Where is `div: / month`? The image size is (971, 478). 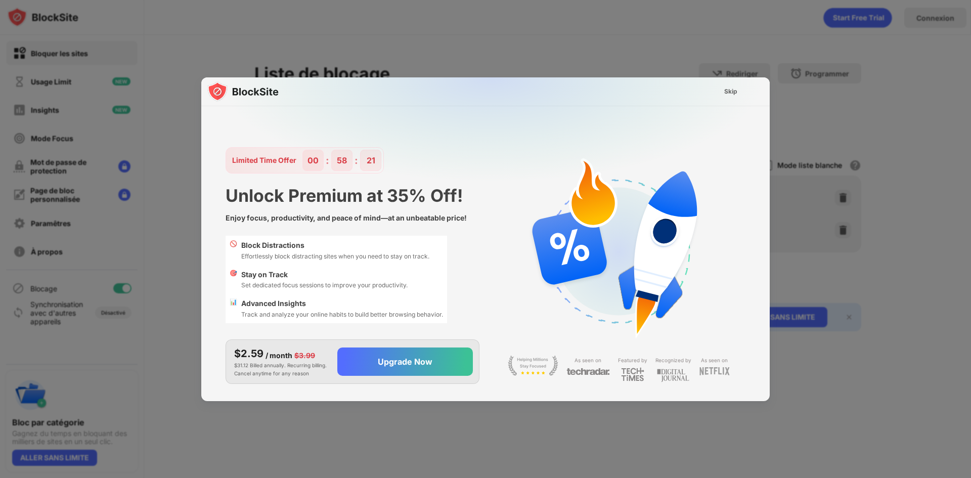
div: / month is located at coordinates (279, 355).